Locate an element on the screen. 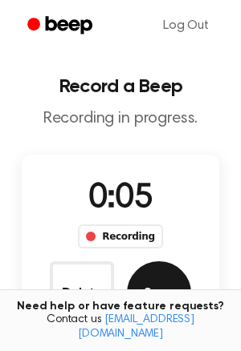  h1: Record a Beep is located at coordinates (120, 87).